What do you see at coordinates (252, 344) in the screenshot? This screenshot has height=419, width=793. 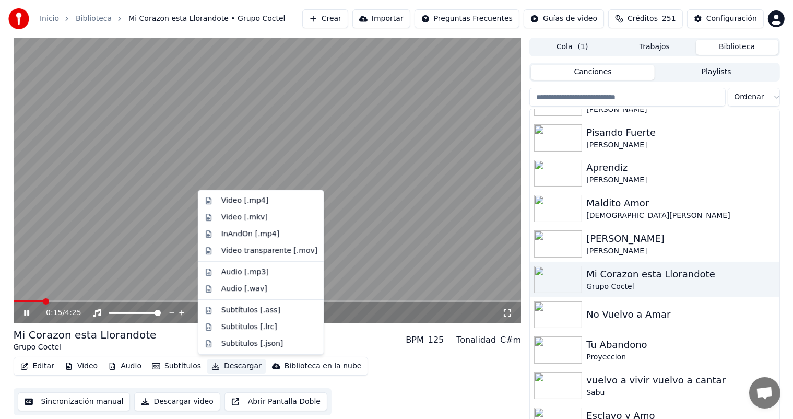 I see `div: Subtítulos [.json]` at bounding box center [252, 344].